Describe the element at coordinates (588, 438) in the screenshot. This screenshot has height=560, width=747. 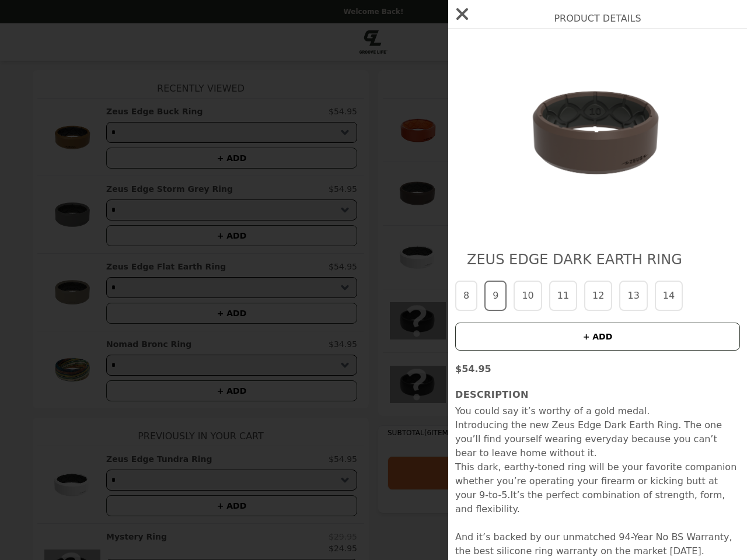
I see `span: Introducing the new Zeus Edge Dark Earth Ring. The one you’ll find yourself wearing everyday beca...` at that location.